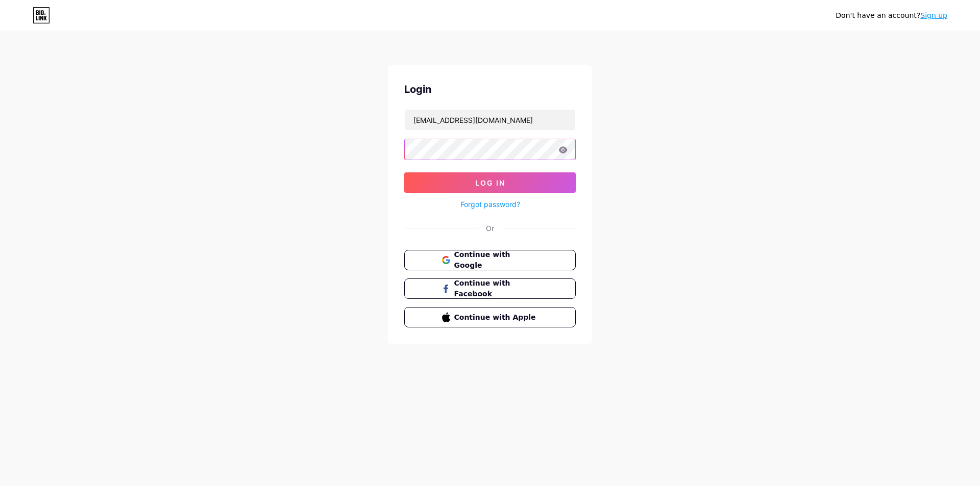  I want to click on span: Continue with Google, so click(496, 261).